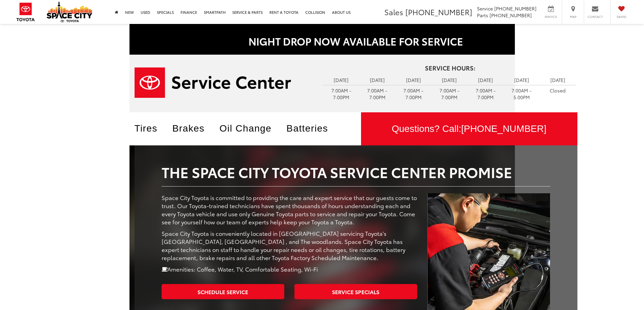 This screenshot has width=644, height=310. Describe the element at coordinates (595, 17) in the screenshot. I see `span: Contact` at that location.